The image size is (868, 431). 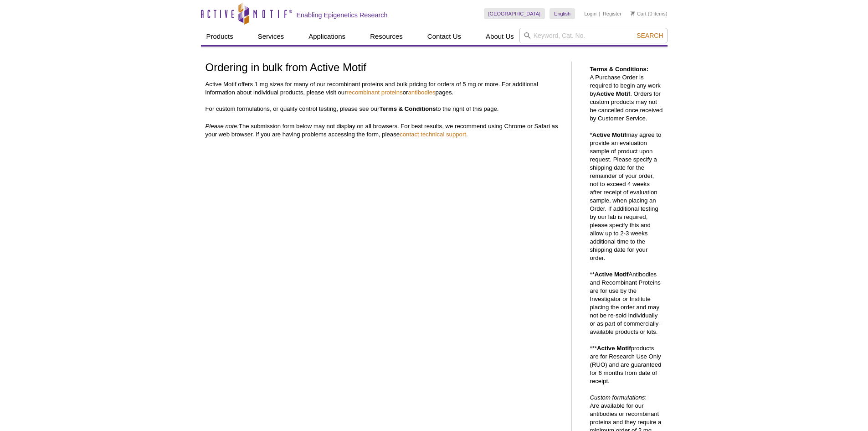 What do you see at coordinates (222, 126) in the screenshot?
I see `em: Please note:` at bounding box center [222, 126].